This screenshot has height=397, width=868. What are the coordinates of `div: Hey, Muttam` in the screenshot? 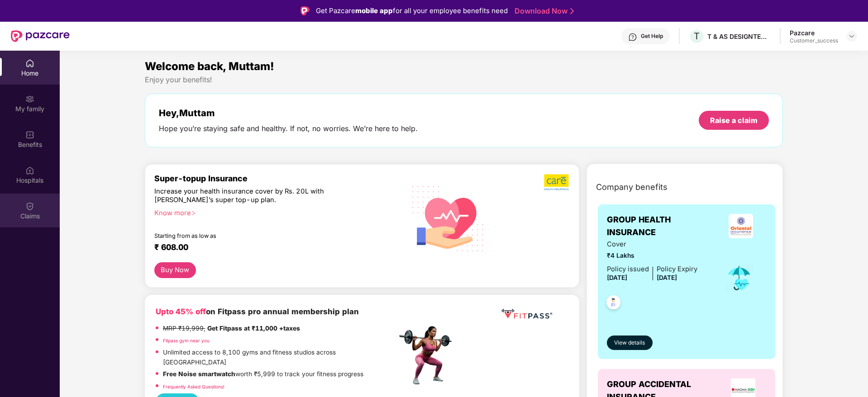 It's located at (288, 113).